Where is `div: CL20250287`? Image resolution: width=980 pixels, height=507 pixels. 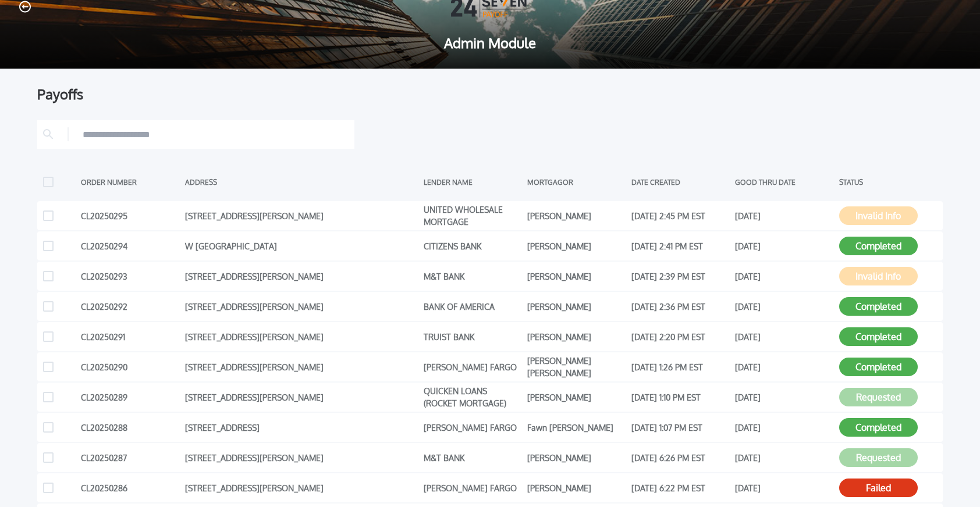
div: CL20250287 is located at coordinates (130, 458).